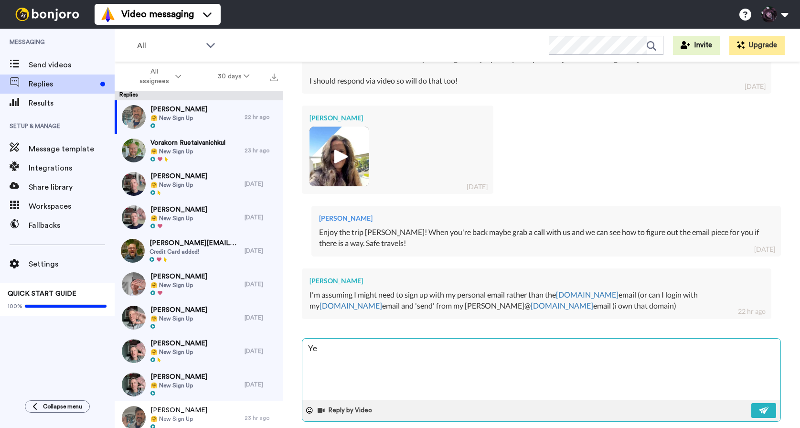  Describe the element at coordinates (108, 14) in the screenshot. I see `img: vm-color.svg` at that location.